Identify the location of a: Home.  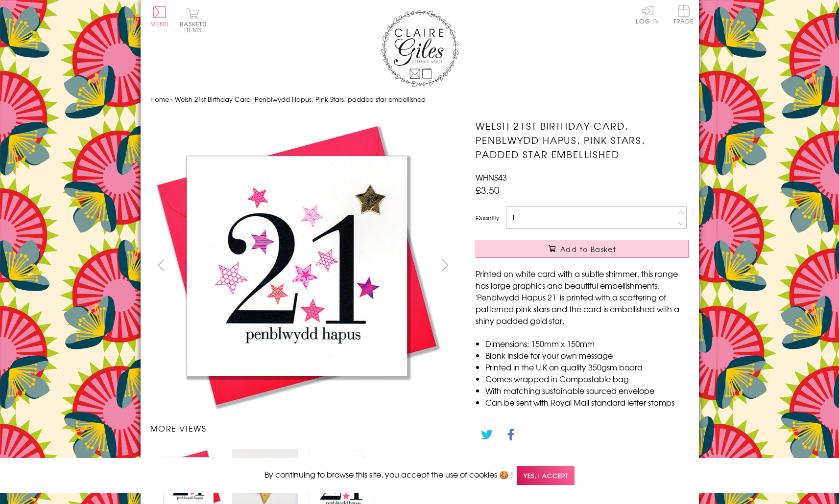
(160, 98).